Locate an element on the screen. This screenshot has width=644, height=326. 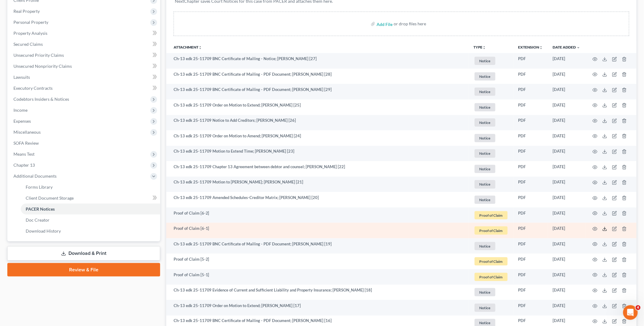
span: Secured Claims is located at coordinates (28, 44).